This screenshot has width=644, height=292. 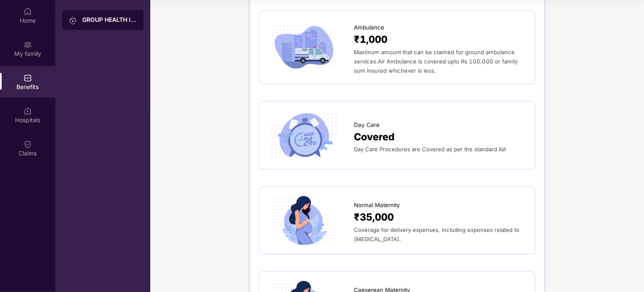 What do you see at coordinates (369, 28) in the screenshot?
I see `span: Ambulance` at bounding box center [369, 28].